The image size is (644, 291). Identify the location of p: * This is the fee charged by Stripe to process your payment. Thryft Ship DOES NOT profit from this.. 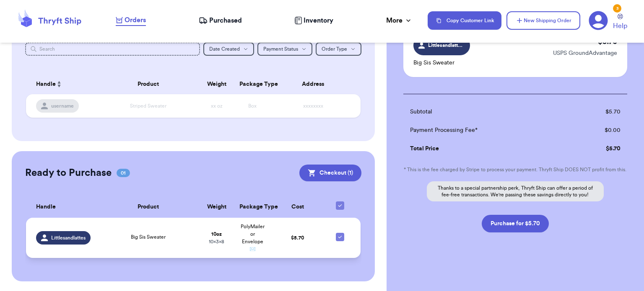
(515, 170).